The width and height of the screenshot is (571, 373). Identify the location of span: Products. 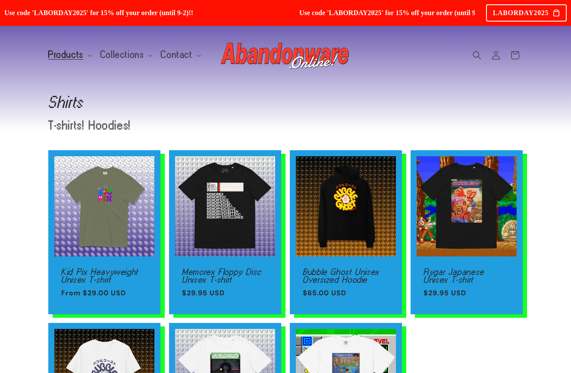
(66, 55).